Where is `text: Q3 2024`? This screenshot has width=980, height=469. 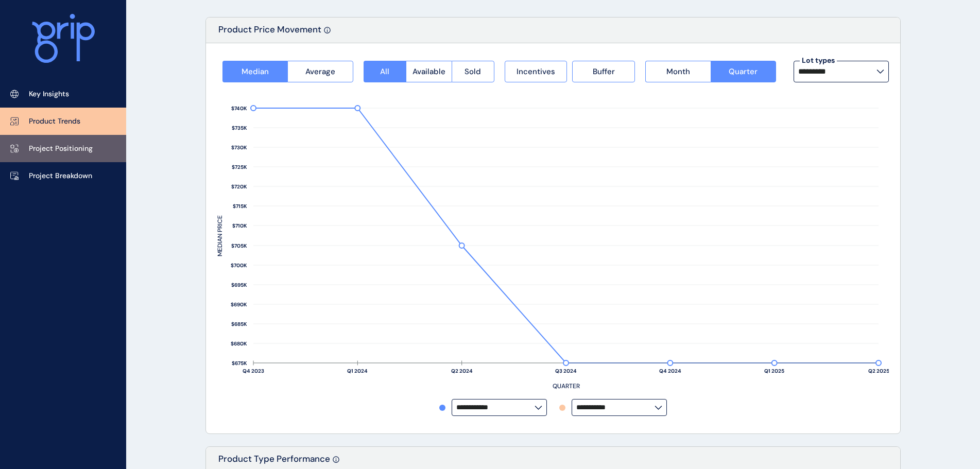 text: Q3 2024 is located at coordinates (565, 371).